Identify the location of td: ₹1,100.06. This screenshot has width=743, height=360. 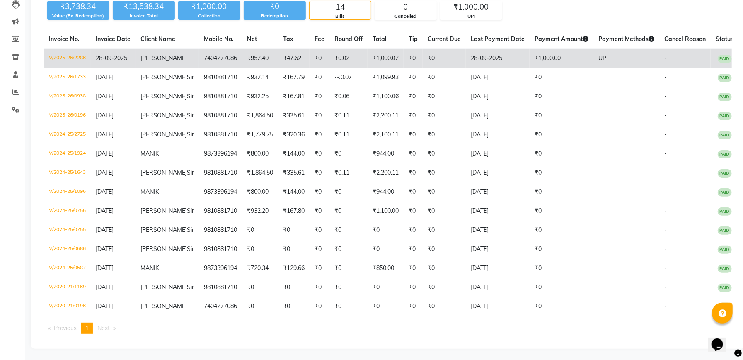
(386, 97).